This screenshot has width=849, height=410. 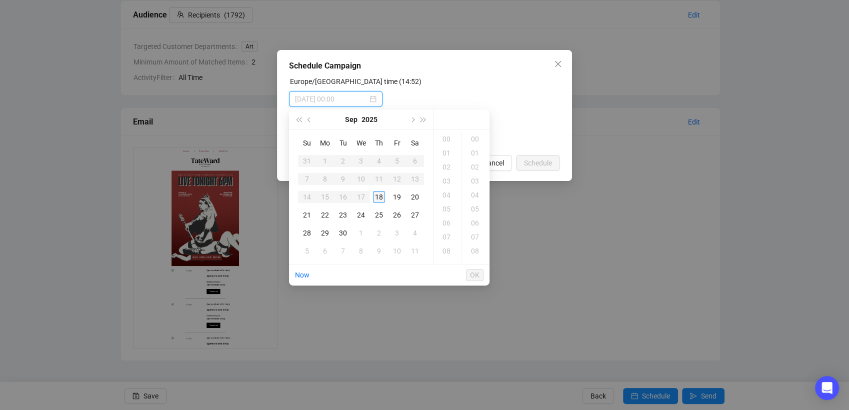 I want to click on td: 2025-09-10, so click(x=361, y=179).